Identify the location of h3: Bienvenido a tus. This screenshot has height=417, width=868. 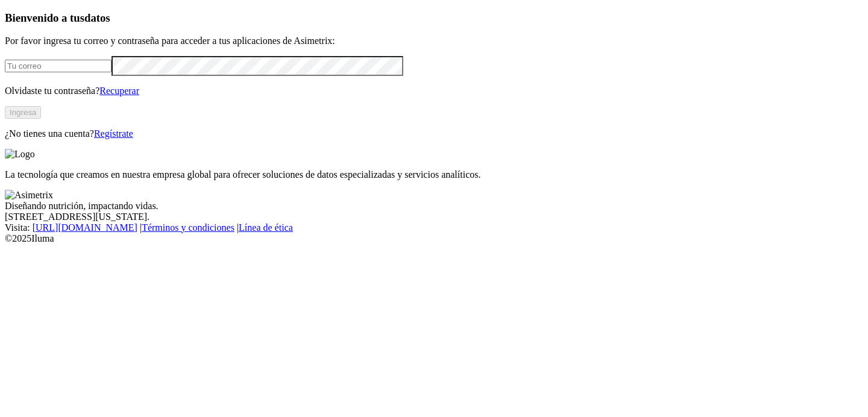
(434, 18).